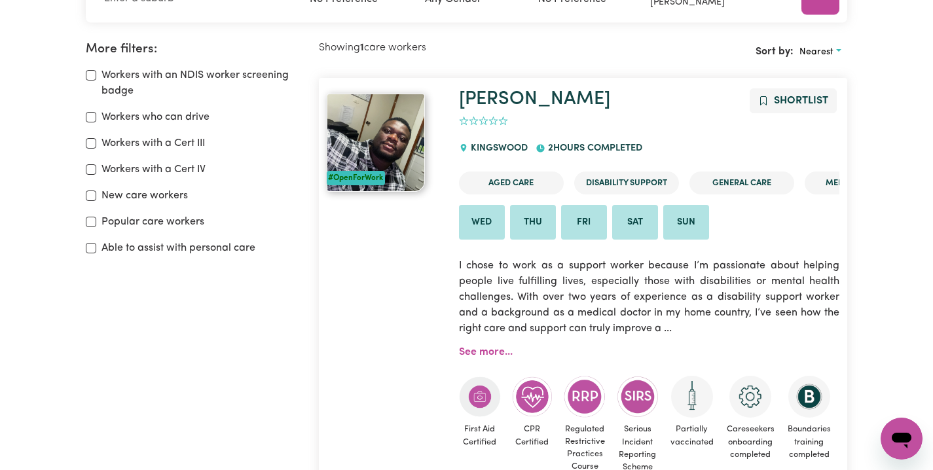 Image resolution: width=933 pixels, height=470 pixels. Describe the element at coordinates (638, 397) in the screenshot. I see `img: CS Academy: Serious Incident Reporting Scheme course completed` at that location.